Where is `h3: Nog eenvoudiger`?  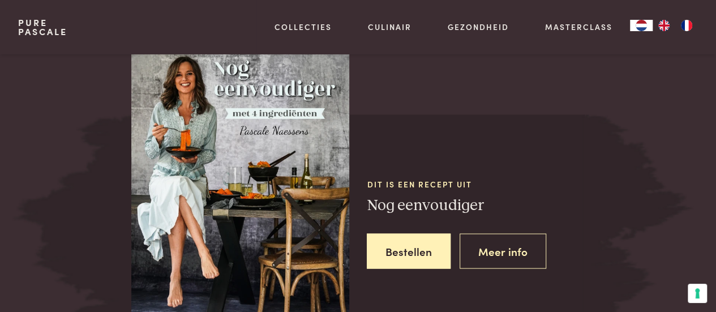
h3: Nog eenvoudiger is located at coordinates (475, 205).